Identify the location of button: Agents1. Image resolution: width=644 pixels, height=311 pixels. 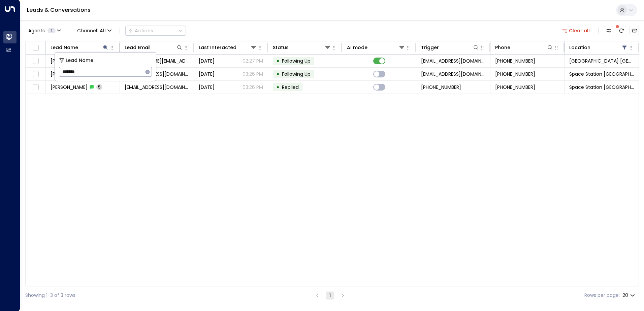
(44, 30).